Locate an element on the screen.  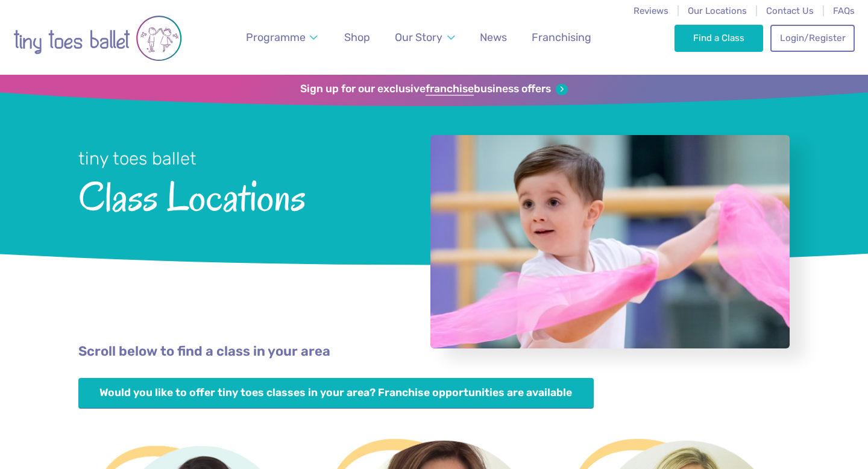
span: FAQs is located at coordinates (844, 11).